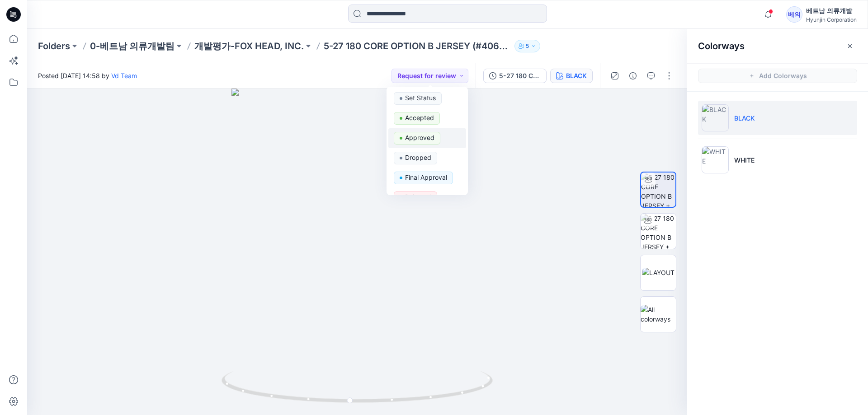 Image resolution: width=868 pixels, height=415 pixels. Describe the element at coordinates (633, 76) in the screenshot. I see `button: Details` at that location.